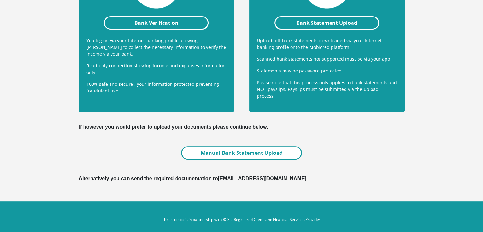  Describe the element at coordinates (156, 69) in the screenshot. I see `p: Read-only connection showing income and expanses information only.` at that location.